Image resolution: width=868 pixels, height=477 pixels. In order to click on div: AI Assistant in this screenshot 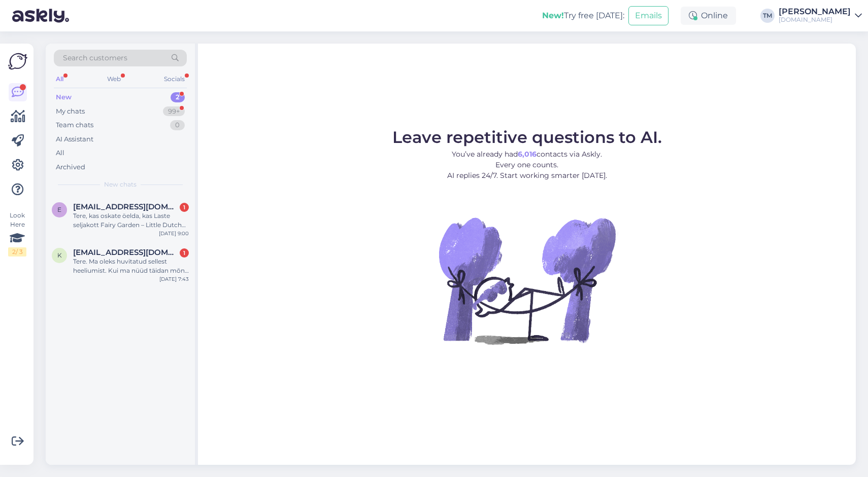, I will do `click(74, 140)`.